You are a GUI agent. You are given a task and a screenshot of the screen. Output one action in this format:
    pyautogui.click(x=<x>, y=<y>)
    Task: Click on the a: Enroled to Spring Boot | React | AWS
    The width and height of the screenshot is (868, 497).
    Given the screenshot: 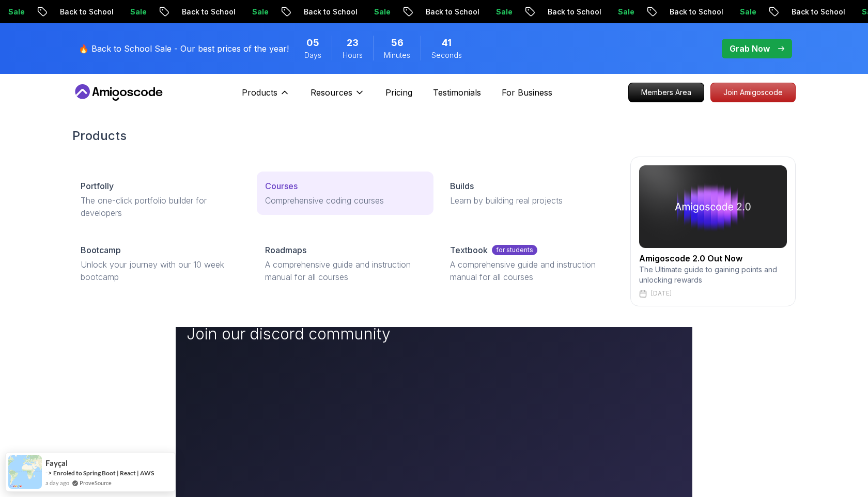 What is the action you would take?
    pyautogui.click(x=103, y=472)
    